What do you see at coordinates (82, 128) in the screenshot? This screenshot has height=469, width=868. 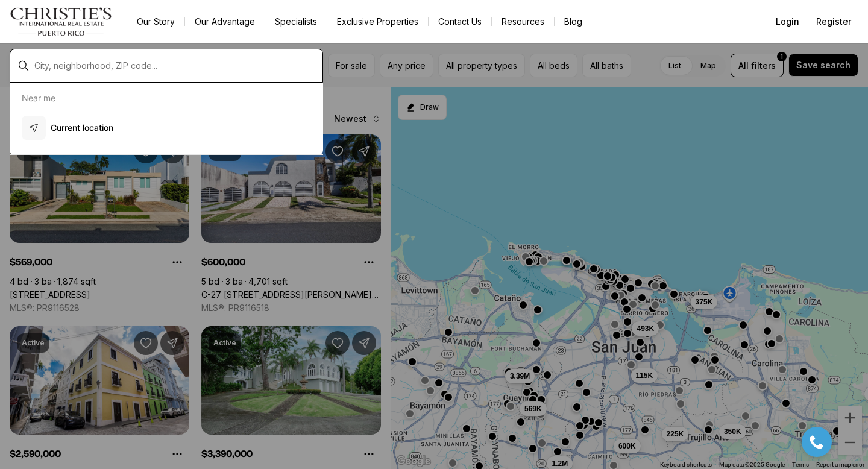 I see `p: Current location` at bounding box center [82, 128].